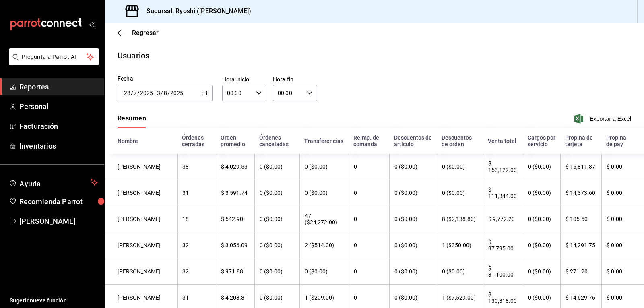 The width and height of the screenshot is (644, 308). Describe the element at coordinates (196, 141) in the screenshot. I see `th: Órdenes cerradas` at that location.